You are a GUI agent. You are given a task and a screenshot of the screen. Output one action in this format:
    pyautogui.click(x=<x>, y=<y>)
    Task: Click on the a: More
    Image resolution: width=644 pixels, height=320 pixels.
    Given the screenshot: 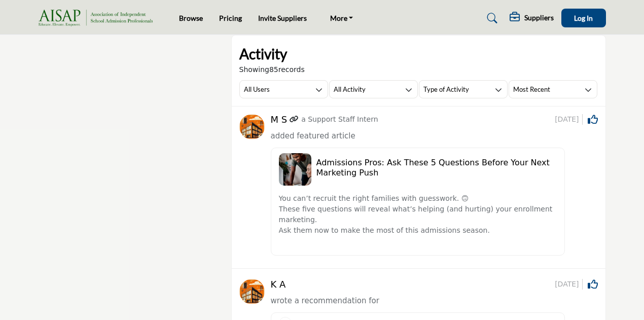 What is the action you would take?
    pyautogui.click(x=342, y=18)
    